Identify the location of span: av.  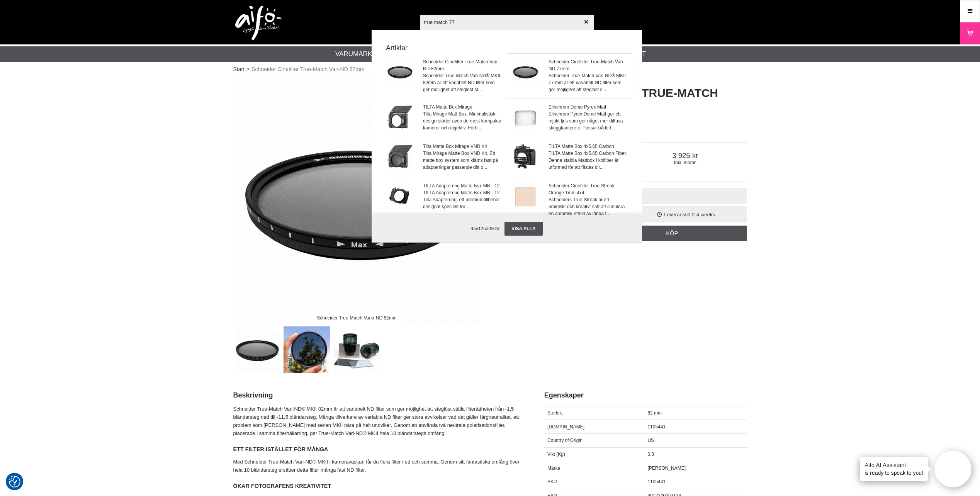
(476, 229).